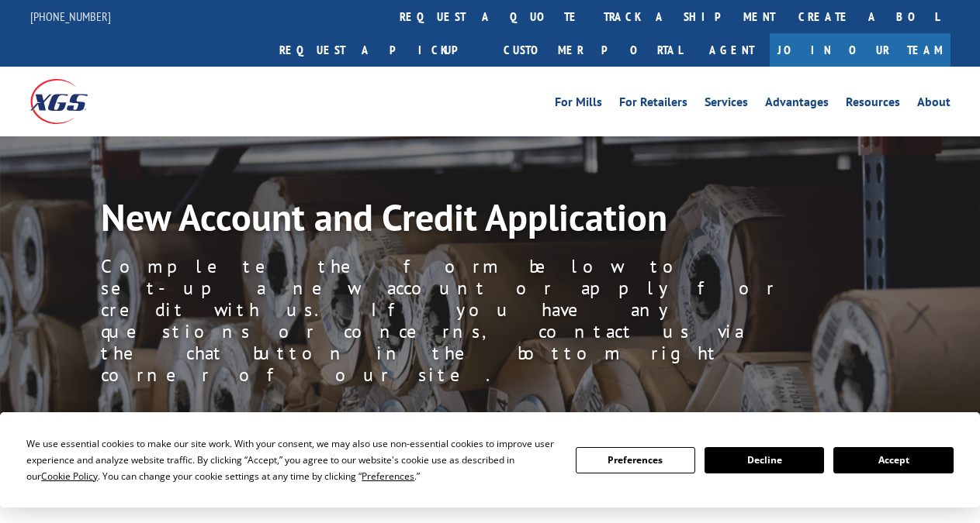 The width and height of the screenshot is (980, 523). What do you see at coordinates (893, 461) in the screenshot?
I see `button: Accept` at bounding box center [893, 461].